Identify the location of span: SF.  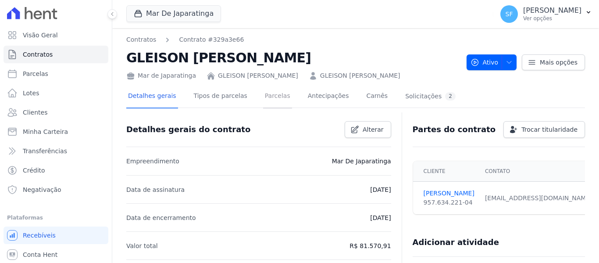
(509, 14).